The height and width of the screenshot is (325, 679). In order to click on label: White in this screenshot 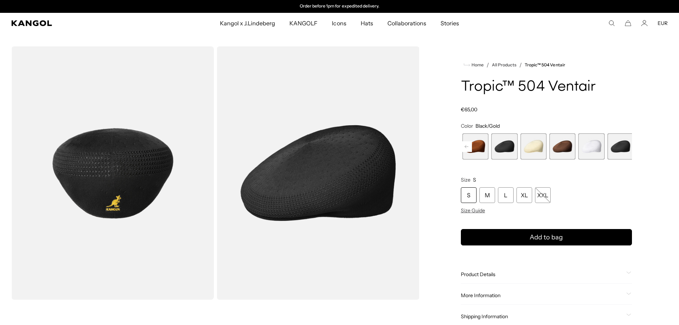, I will do `click(591, 146)`.